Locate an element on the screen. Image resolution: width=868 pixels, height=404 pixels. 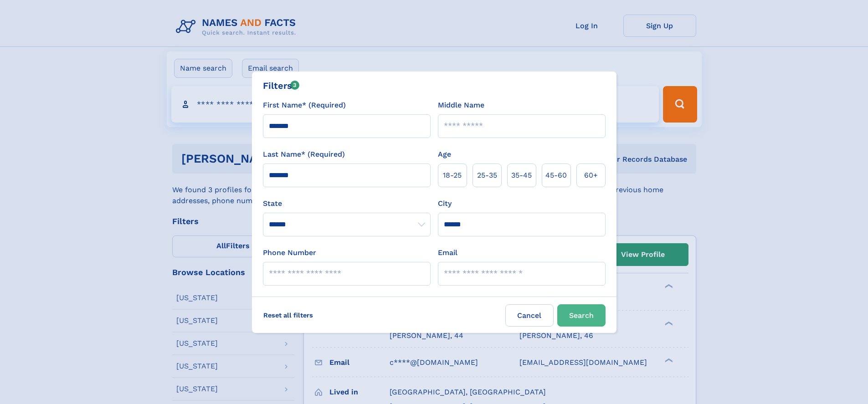
span: 45‑60 is located at coordinates (556, 175).